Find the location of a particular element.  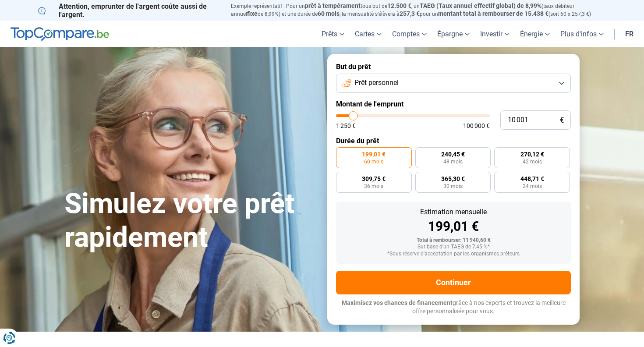

span: 24 mois is located at coordinates (533, 186).